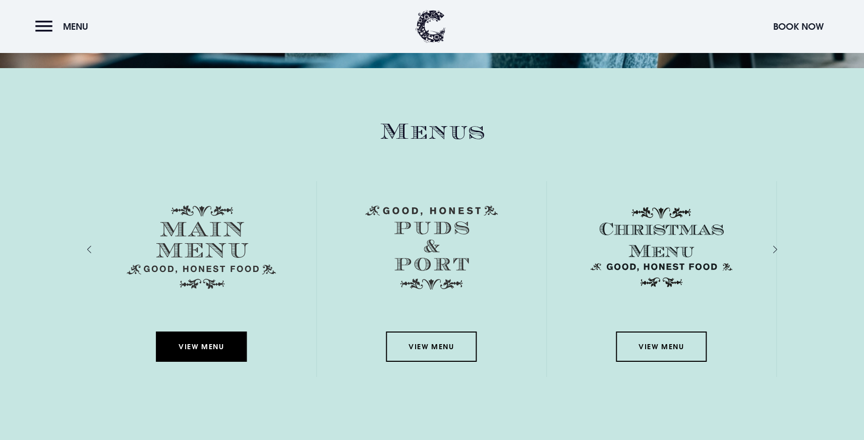  What do you see at coordinates (764, 249) in the screenshot?
I see `div: Next slide` at bounding box center [764, 249].